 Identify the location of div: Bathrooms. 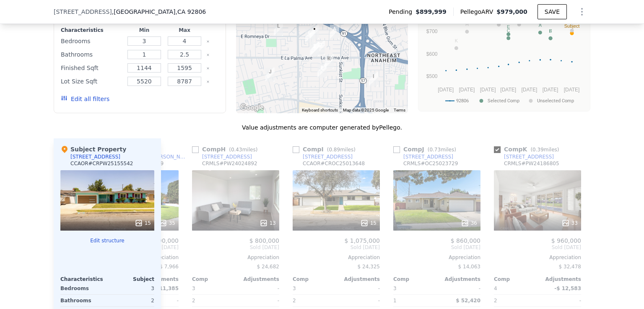
(92, 55).